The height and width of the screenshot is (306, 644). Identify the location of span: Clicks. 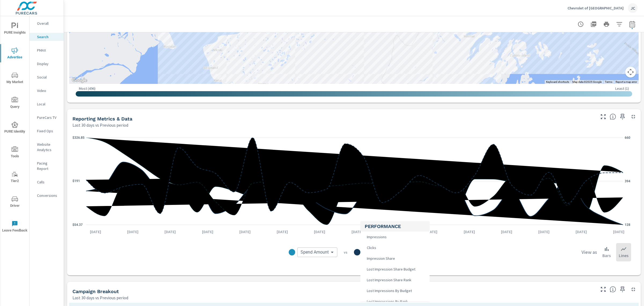
(371, 248).